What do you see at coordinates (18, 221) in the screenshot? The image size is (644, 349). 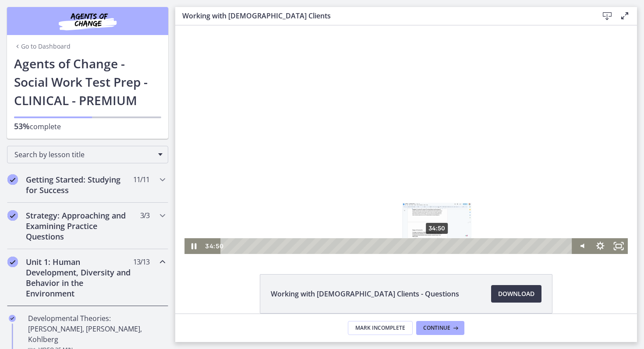 I see `button: Pause` at bounding box center [18, 221].